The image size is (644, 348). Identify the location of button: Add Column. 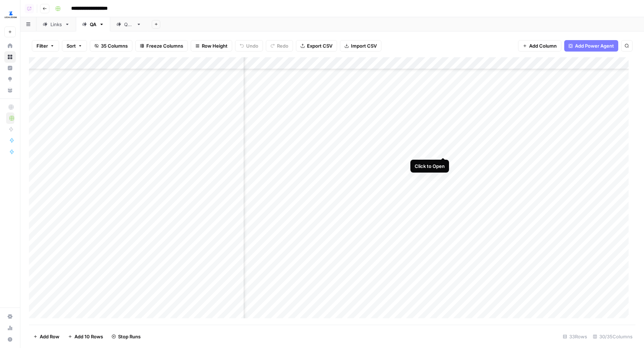
(540, 46).